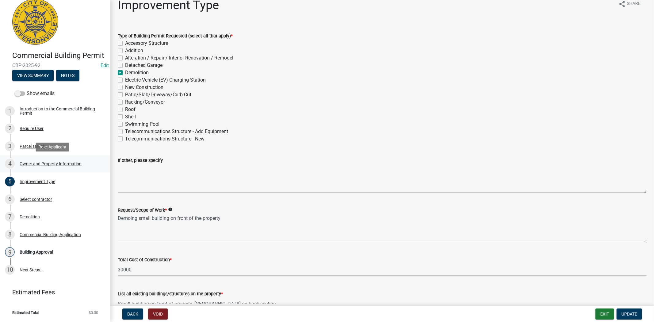  Describe the element at coordinates (137, 73) in the screenshot. I see `label: Demolition` at that location.